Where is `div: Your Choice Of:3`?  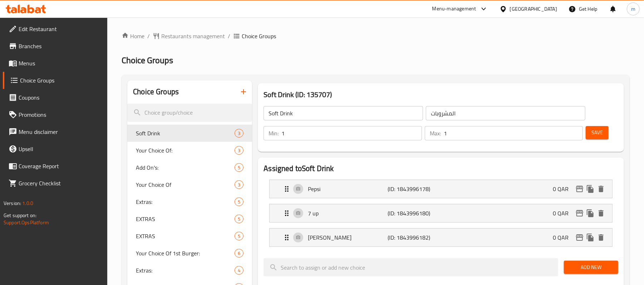
div: Your Choice Of:3 is located at coordinates (189, 150).